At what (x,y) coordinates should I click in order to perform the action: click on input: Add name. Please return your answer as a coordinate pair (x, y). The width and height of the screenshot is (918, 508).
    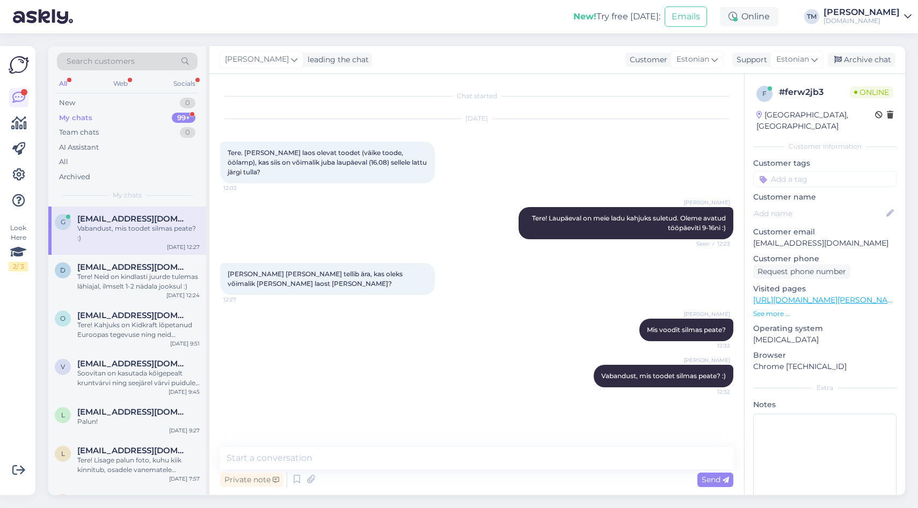
    Looking at the image, I should click on (819, 214).